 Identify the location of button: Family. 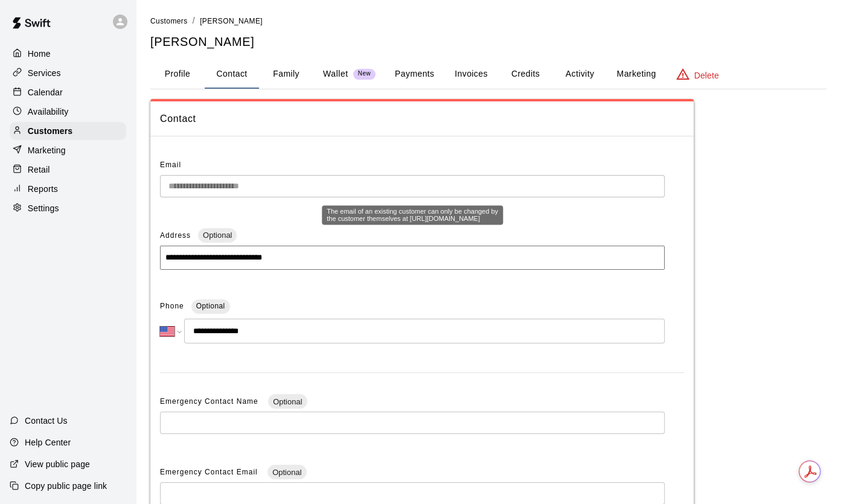
(286, 74).